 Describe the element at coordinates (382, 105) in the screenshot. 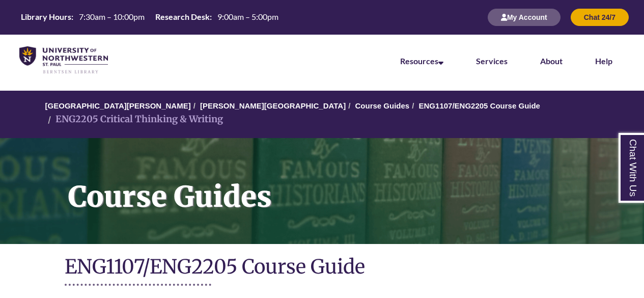

I see `a: Course Guides` at that location.